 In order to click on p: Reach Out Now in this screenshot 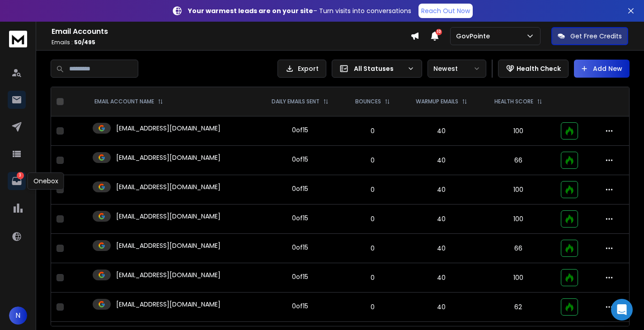, I will do `click(446, 11)`.